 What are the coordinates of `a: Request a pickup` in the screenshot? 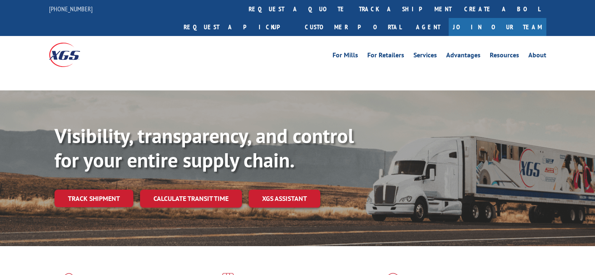 It's located at (238, 27).